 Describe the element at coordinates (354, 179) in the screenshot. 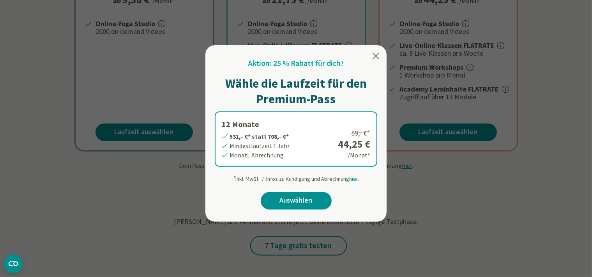

I see `span: hier` at that location.